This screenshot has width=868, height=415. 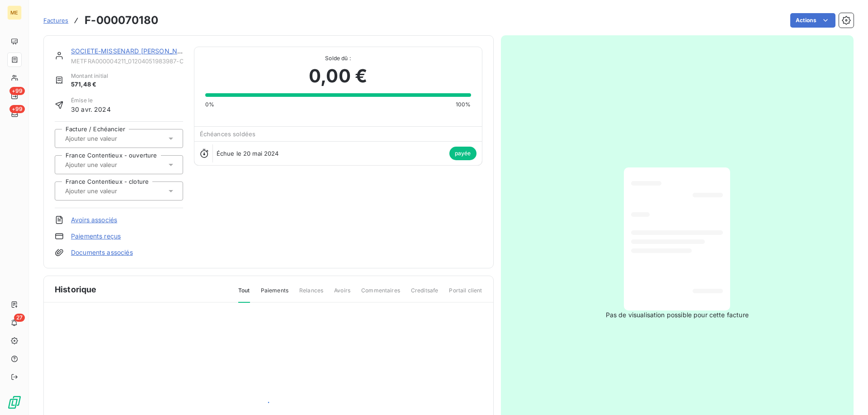 What do you see at coordinates (338, 76) in the screenshot?
I see `span: 0,00 €` at bounding box center [338, 76].